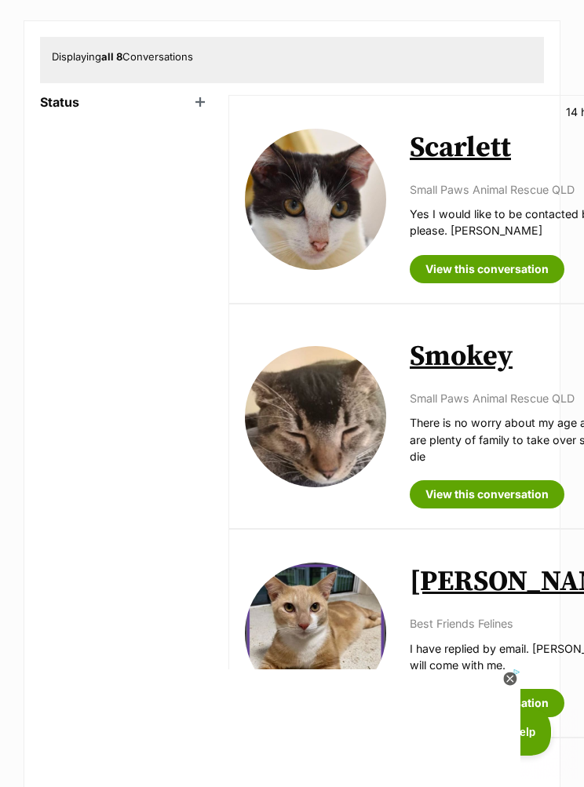  Describe the element at coordinates (126, 102) in the screenshot. I see `header: Status` at that location.